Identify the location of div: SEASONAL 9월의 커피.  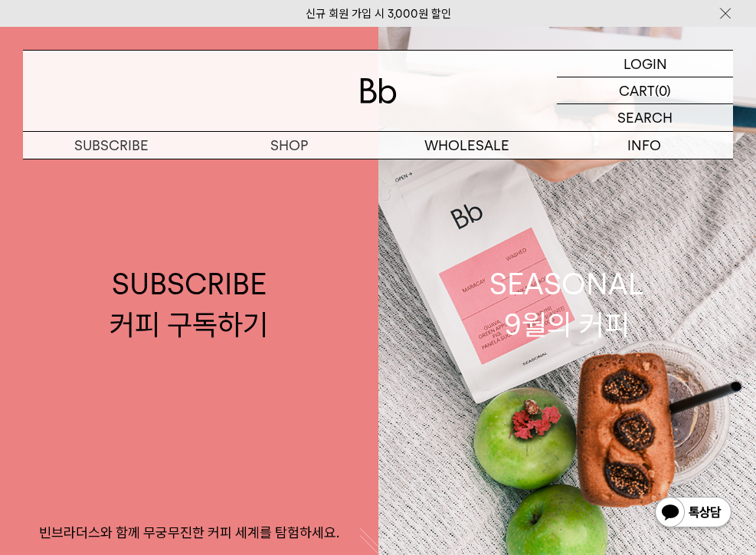
(567, 304).